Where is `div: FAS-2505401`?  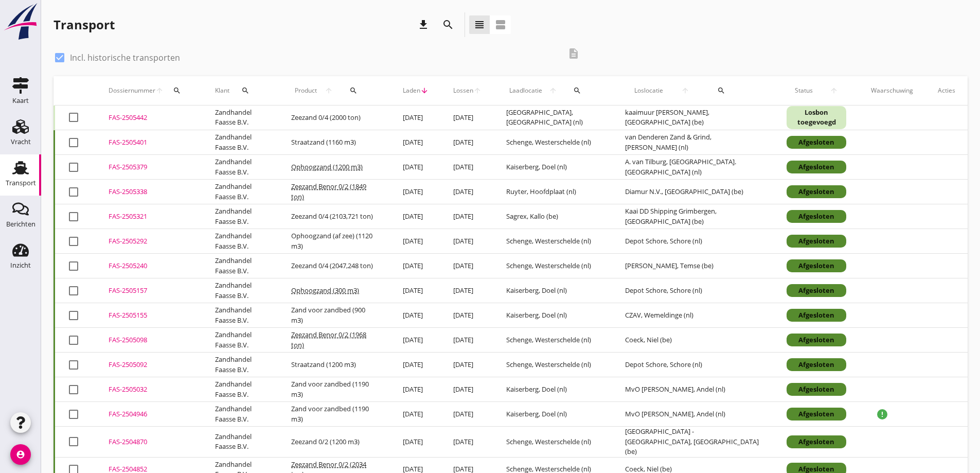 div: FAS-2505401 is located at coordinates (149, 142).